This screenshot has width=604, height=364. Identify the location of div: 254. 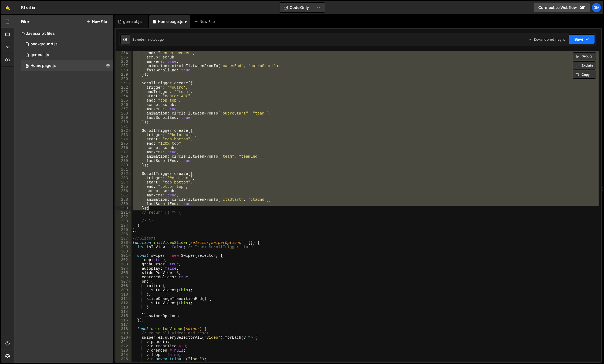
(123, 53).